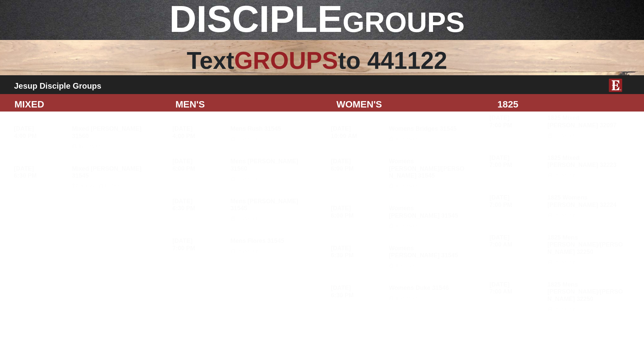 This screenshot has width=644, height=348. Describe the element at coordinates (616, 85) in the screenshot. I see `img: E-icon-fireweed-White-TM.png` at that location.